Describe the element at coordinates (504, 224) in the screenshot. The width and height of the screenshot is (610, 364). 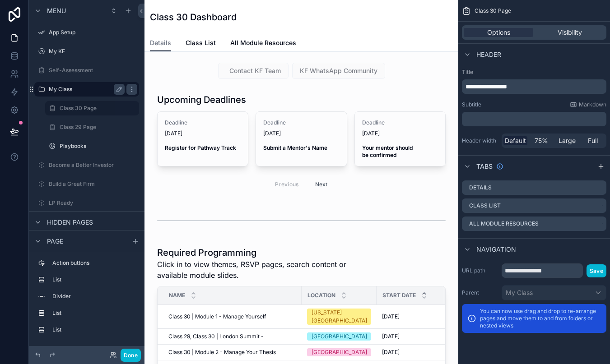
I see `label: All Module Resources` at that location.